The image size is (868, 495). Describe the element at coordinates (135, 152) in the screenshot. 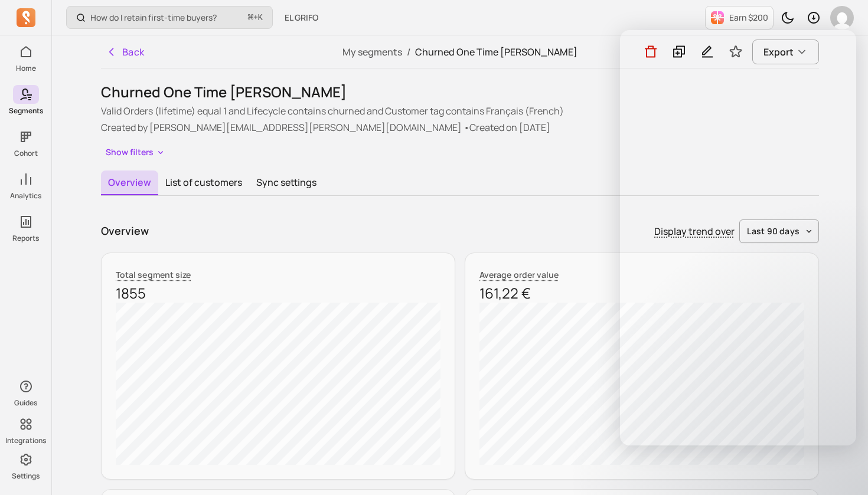

I see `button: Show filters` at that location.